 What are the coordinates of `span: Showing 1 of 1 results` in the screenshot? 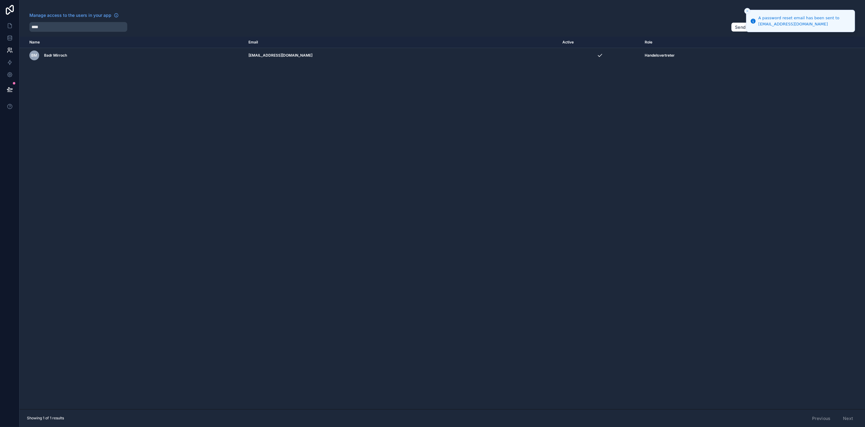 It's located at (45, 418).